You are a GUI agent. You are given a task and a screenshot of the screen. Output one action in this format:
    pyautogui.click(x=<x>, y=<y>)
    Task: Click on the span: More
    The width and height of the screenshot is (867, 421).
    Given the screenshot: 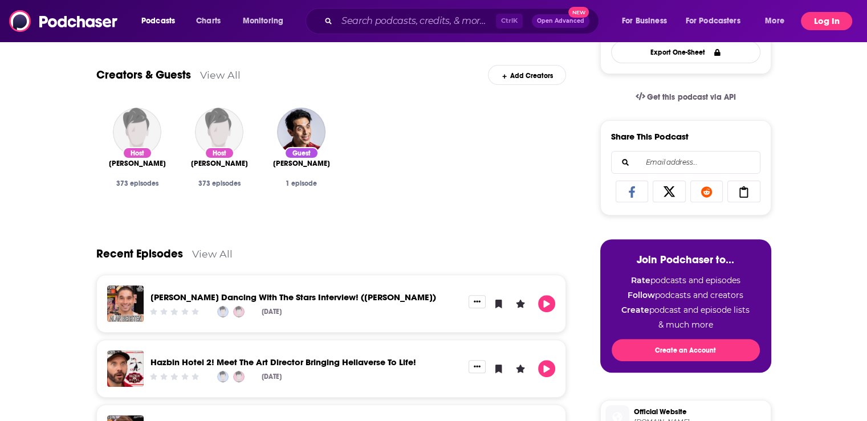 What is the action you would take?
    pyautogui.click(x=775, y=21)
    